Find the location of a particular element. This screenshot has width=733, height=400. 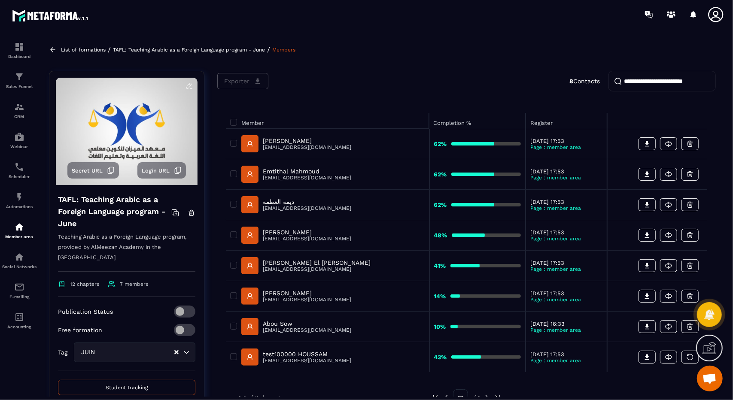

p: E-mailing is located at coordinates (19, 297).